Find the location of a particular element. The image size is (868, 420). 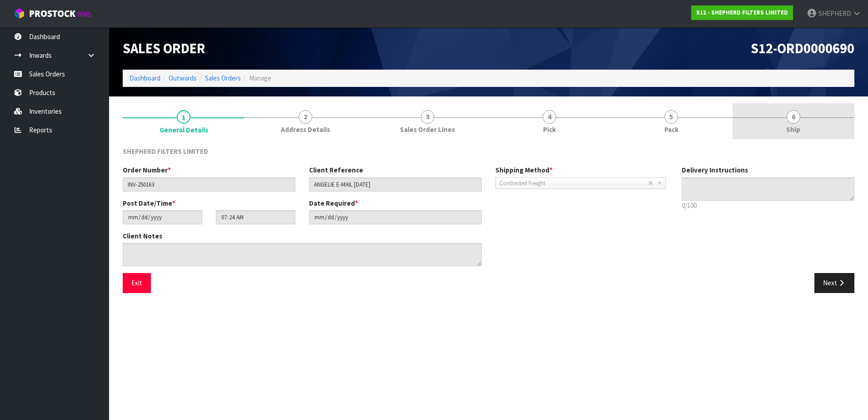

span: S12-ORD0000690 is located at coordinates (803, 48).